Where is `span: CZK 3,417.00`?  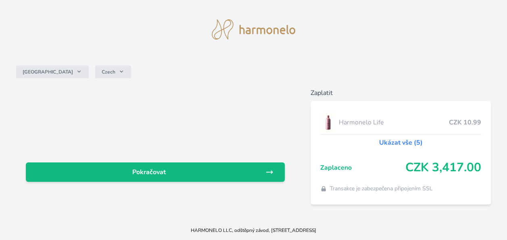 span: CZK 3,417.00 is located at coordinates (443, 167).